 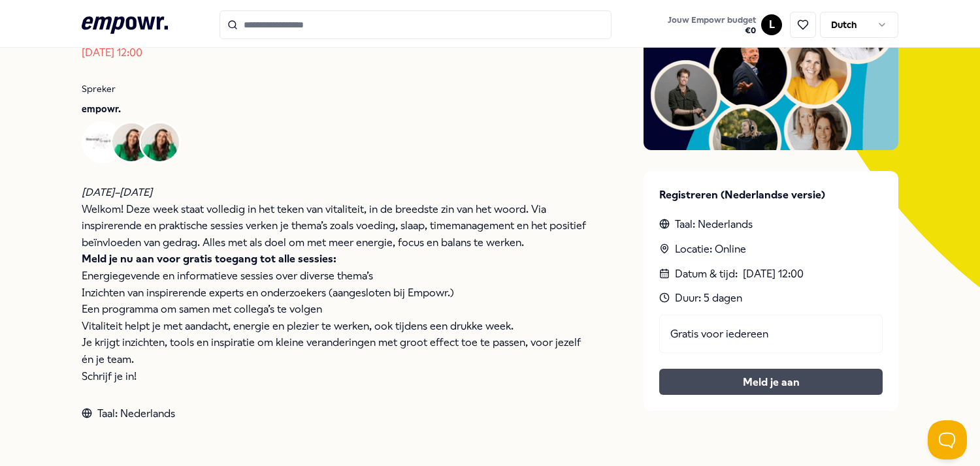 I want to click on p: Een programma om samen met collega’s te volgen, so click(x=336, y=309).